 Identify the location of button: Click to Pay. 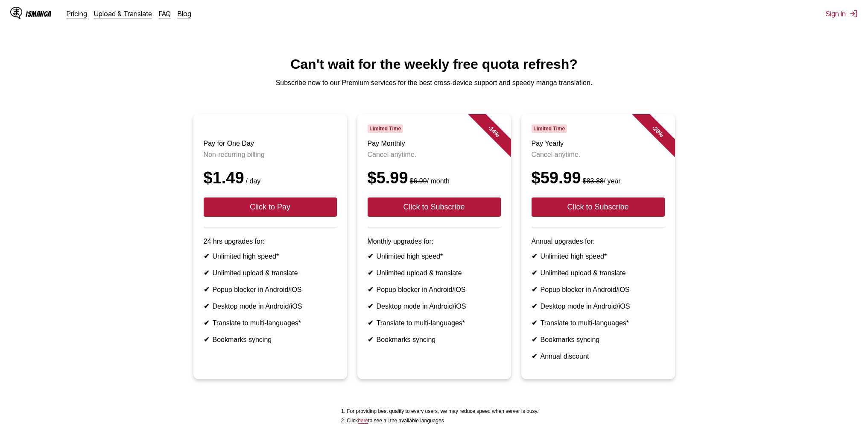
(270, 207).